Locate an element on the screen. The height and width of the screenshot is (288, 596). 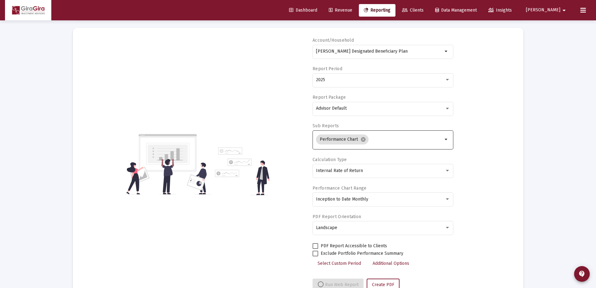
span: Insights is located at coordinates (500, 10).